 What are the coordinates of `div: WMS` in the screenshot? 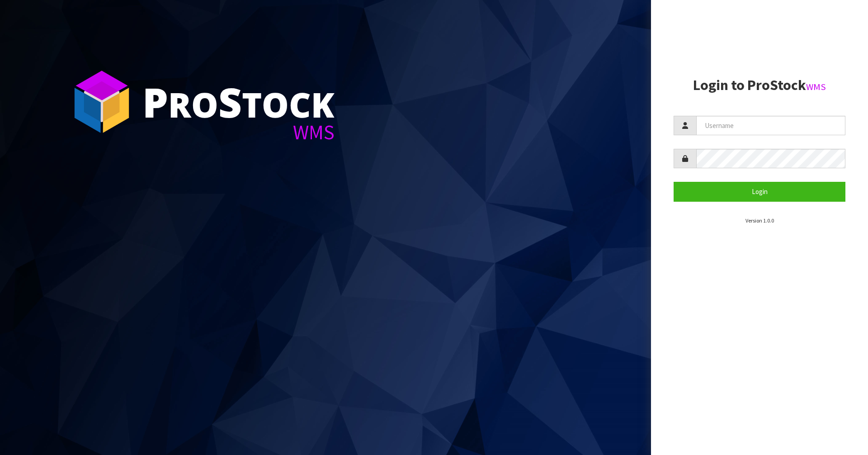 It's located at (238, 132).